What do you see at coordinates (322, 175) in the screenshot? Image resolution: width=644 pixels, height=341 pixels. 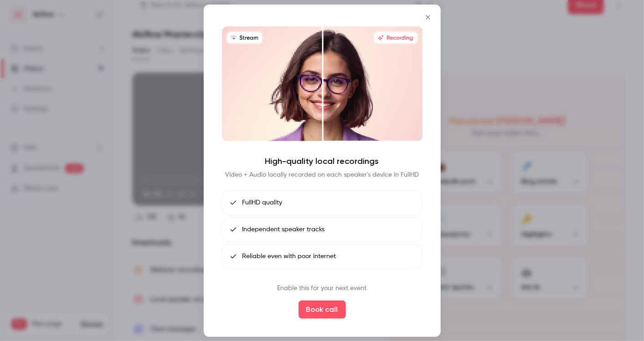 I see `p: Video + Audio locally recorded on each speaker's device in FullHD` at bounding box center [322, 175].